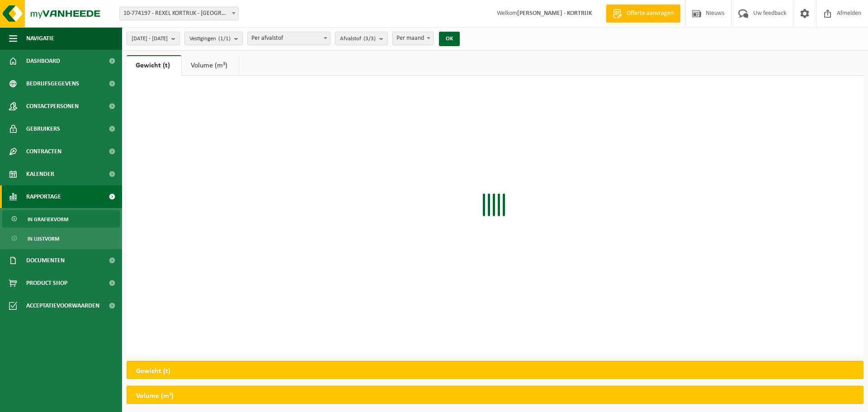 The image size is (868, 412). I want to click on span: Afvalstof, so click(358, 39).